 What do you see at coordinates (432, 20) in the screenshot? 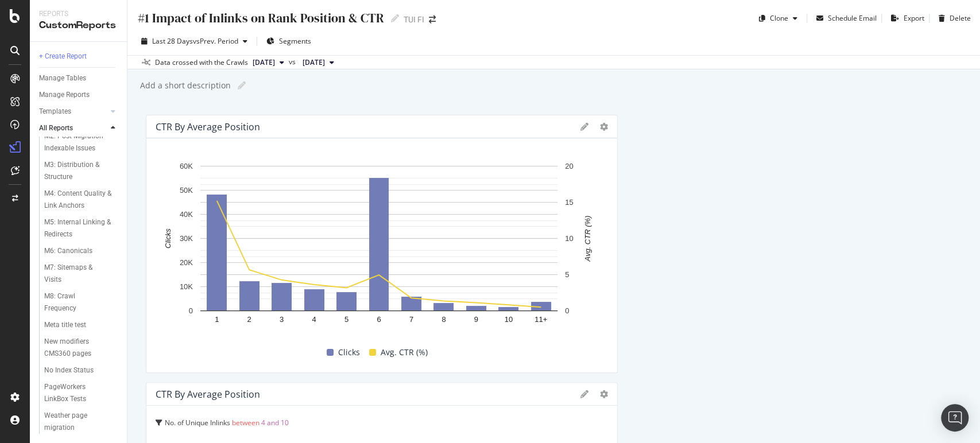
I see `div: arrow-right-arrow-left` at bounding box center [432, 20].